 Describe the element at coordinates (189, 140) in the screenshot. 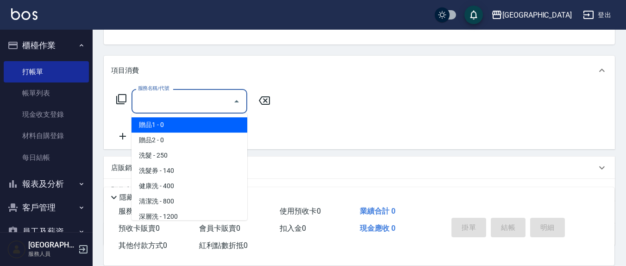

I see `span: 贈品2 - 0` at that location.